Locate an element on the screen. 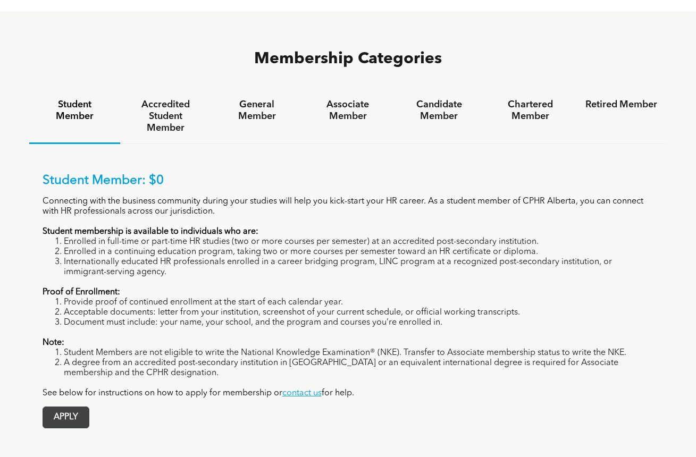  li: Provide proof of continued enrollment at the start of each calendar year. is located at coordinates (359, 302).